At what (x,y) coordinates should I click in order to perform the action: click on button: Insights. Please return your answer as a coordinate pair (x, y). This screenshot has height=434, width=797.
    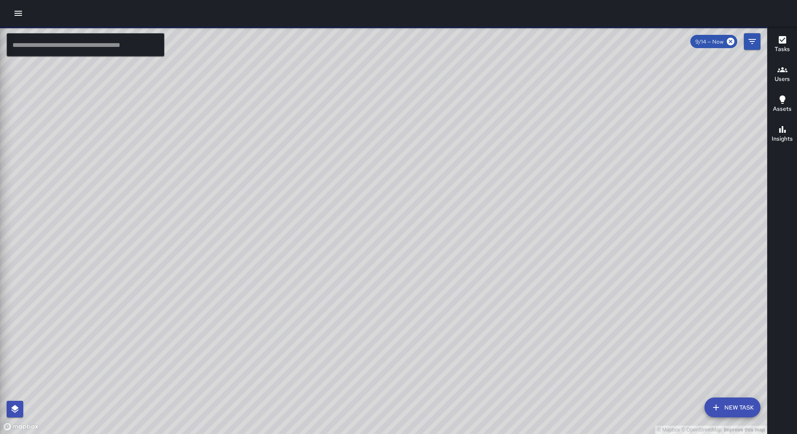
    Looking at the image, I should click on (782, 134).